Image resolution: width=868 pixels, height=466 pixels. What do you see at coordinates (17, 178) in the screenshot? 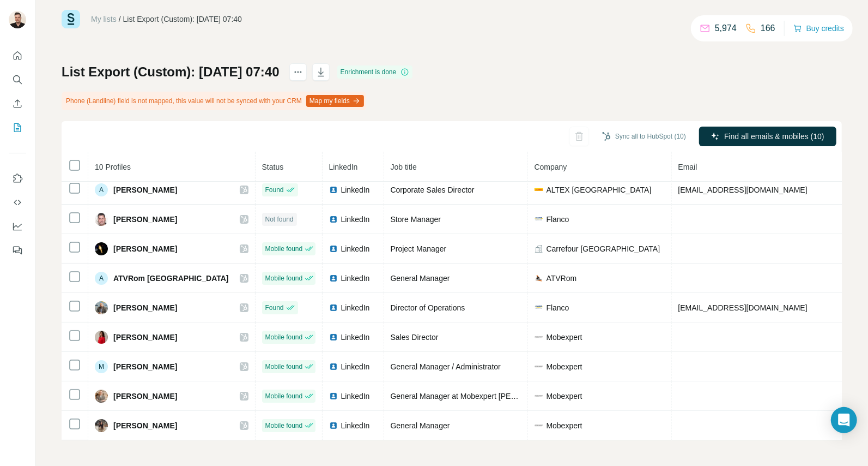
I see `button: Use Surfe on LinkedIn` at bounding box center [17, 178].